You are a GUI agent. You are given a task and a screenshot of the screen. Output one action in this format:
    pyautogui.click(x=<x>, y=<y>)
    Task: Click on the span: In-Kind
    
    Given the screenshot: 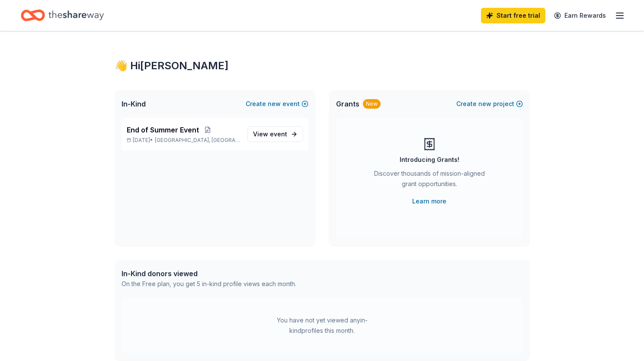 What is the action you would take?
    pyautogui.click(x=134, y=104)
    